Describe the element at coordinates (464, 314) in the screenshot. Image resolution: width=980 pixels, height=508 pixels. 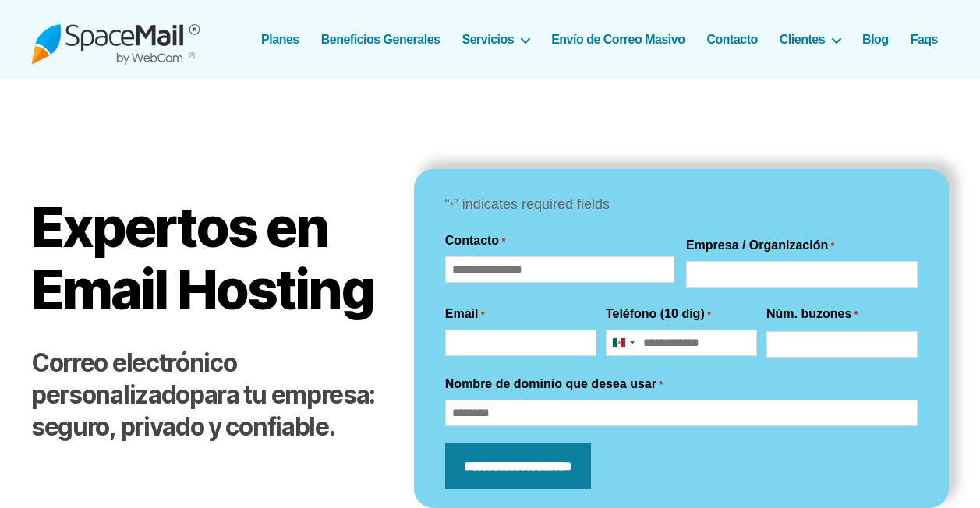
I see `label: Email` at that location.